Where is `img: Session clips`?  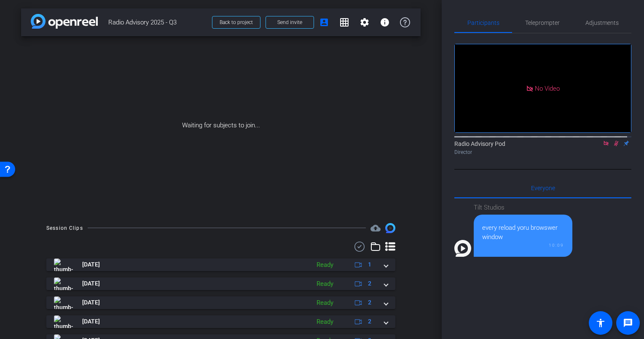 img: Session clips is located at coordinates (390, 228).